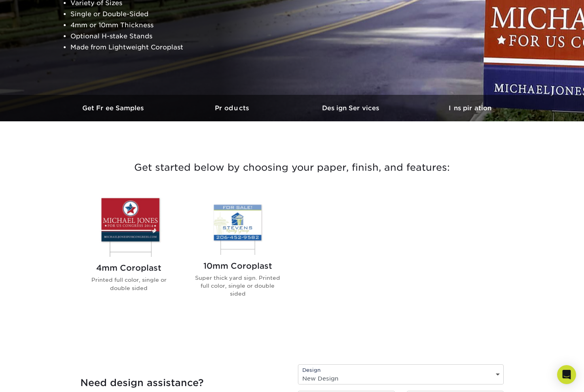 Image resolution: width=584 pixels, height=392 pixels. Describe the element at coordinates (233, 108) in the screenshot. I see `h3: Products` at that location.